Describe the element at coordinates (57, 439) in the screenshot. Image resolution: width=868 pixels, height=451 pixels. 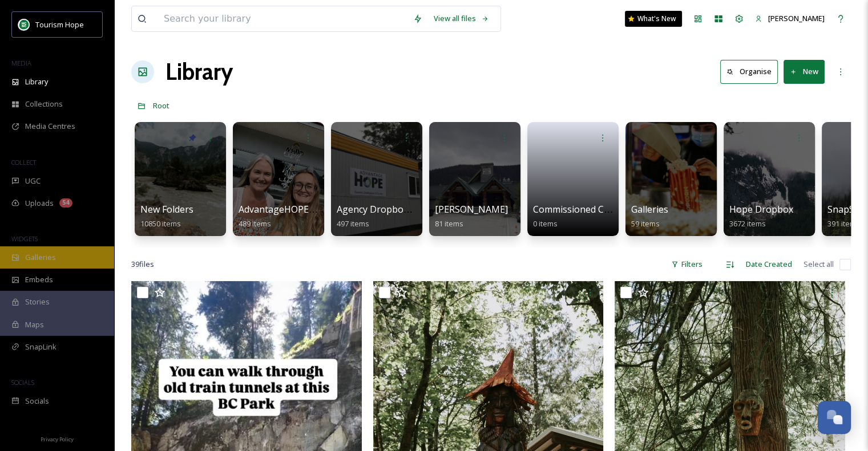
I see `span: Privacy Policy` at that location.